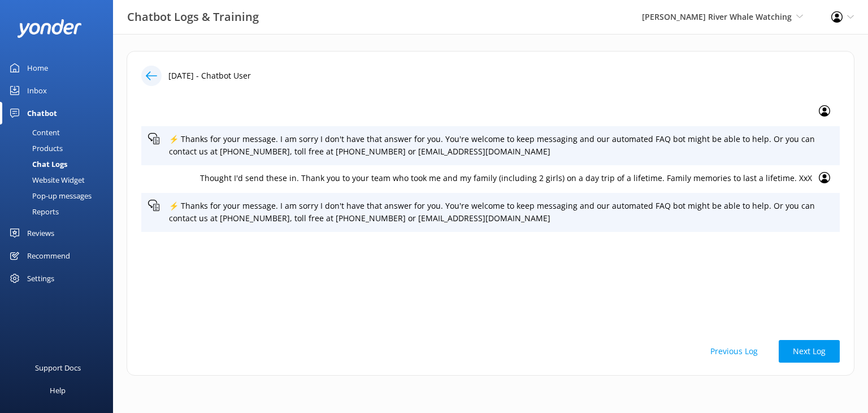  Describe the element at coordinates (60, 180) in the screenshot. I see `a: Website Widget` at that location.